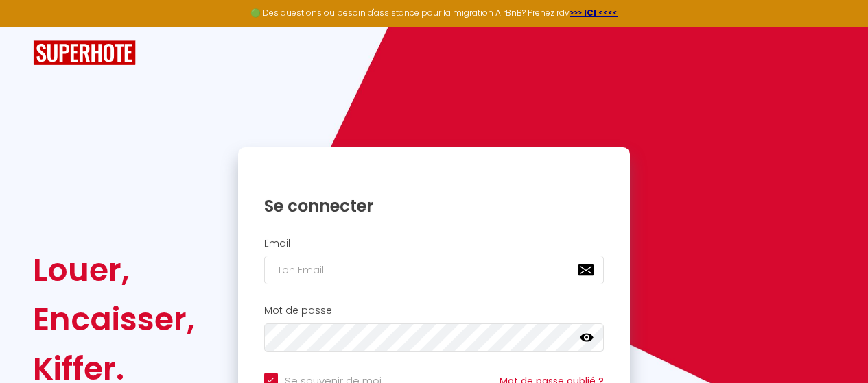 The width and height of the screenshot is (868, 383). What do you see at coordinates (114, 320) in the screenshot?
I see `div: Encaisser,` at bounding box center [114, 320].